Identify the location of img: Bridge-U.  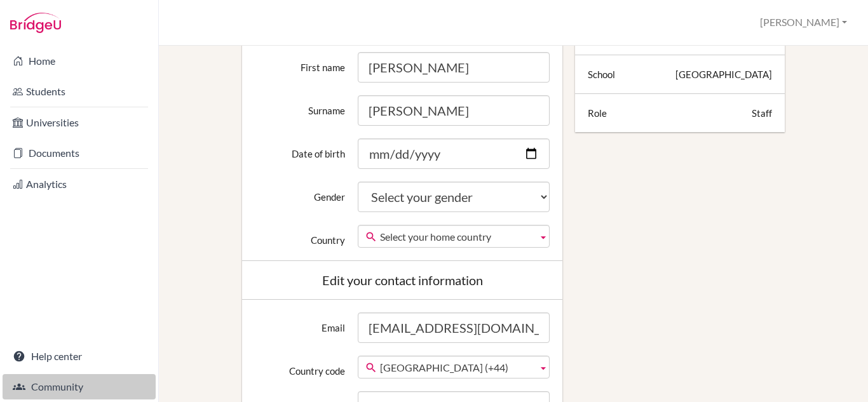
(35, 23).